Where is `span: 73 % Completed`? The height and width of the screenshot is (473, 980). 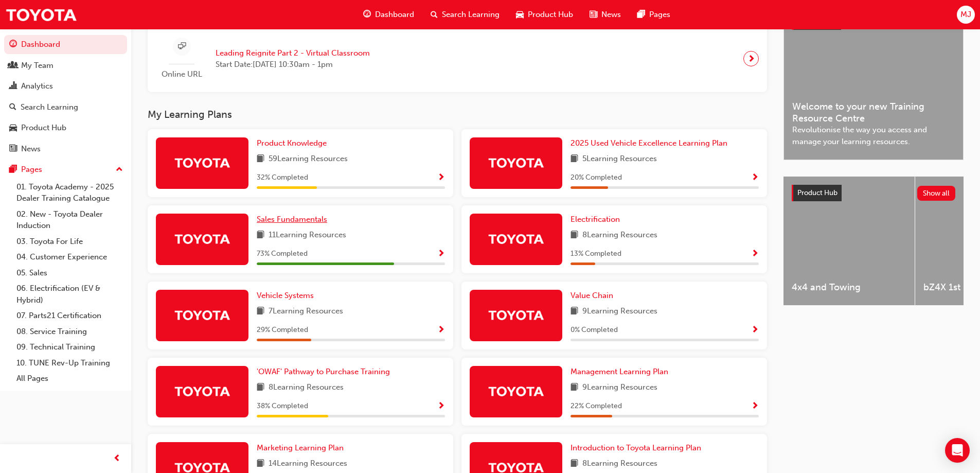 span: 73 % Completed is located at coordinates (282, 254).